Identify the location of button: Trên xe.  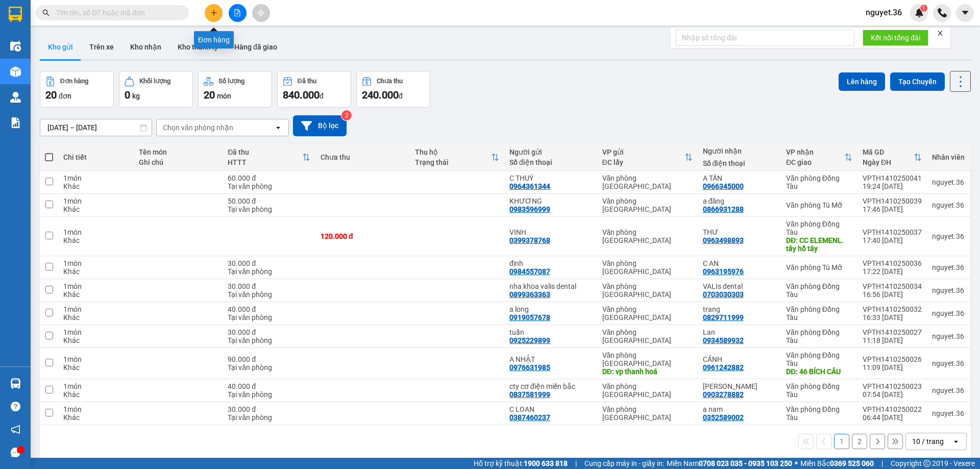
(101, 47).